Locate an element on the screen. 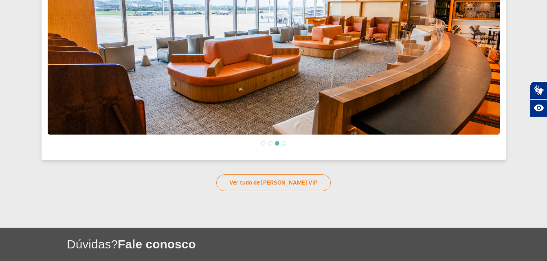  button: Abrir recursos assistivos. is located at coordinates (538, 108).